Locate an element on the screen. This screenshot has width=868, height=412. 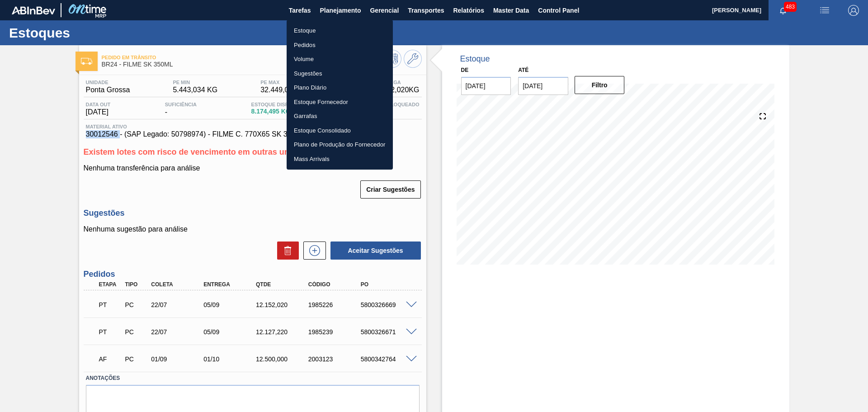
li: Volume is located at coordinates (340, 59).